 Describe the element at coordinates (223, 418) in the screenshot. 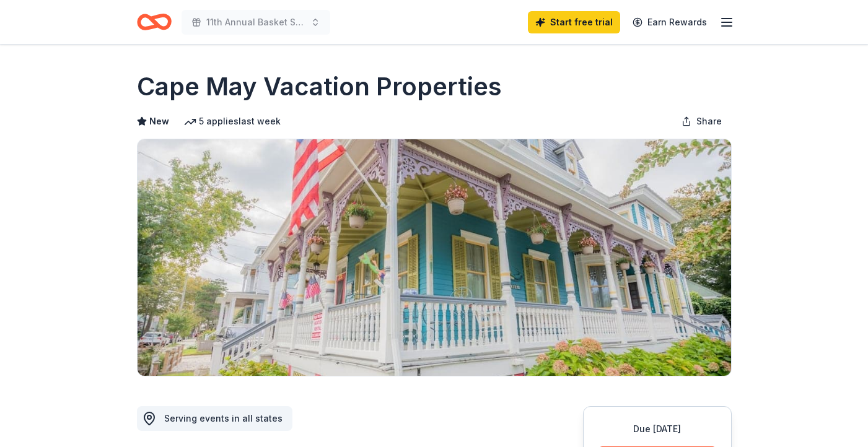

I see `span: Serving events in all states` at that location.